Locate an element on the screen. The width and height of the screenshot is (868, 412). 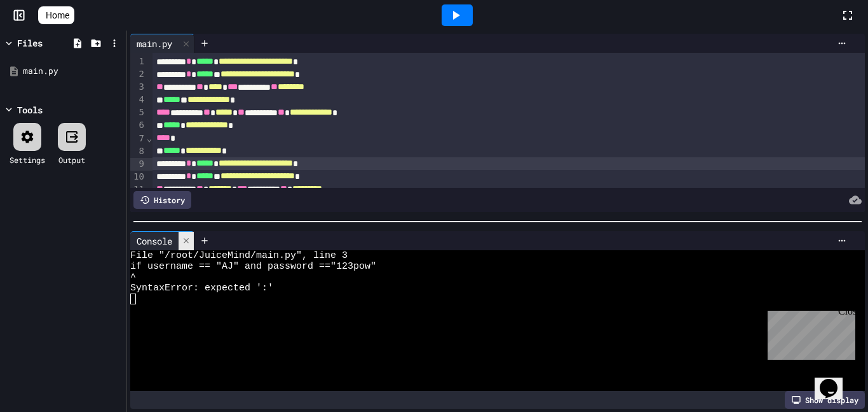
div: History is located at coordinates (162, 200).